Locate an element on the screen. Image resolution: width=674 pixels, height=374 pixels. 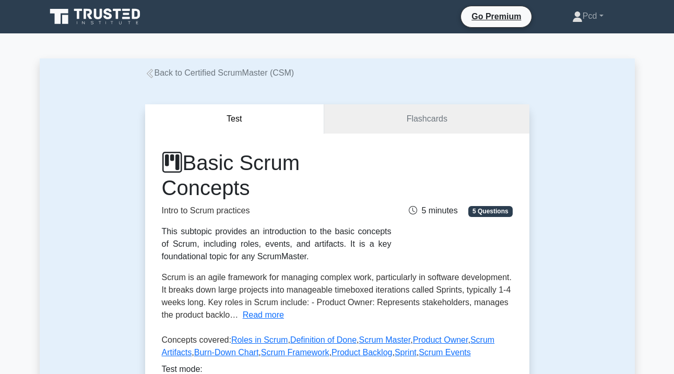
a: Definition of Done is located at coordinates (323, 340).